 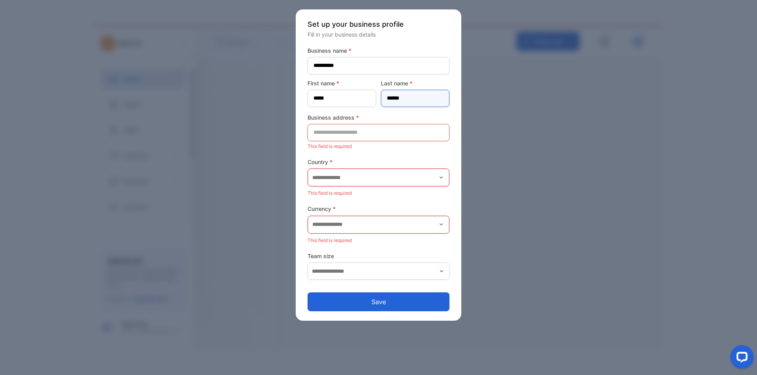 What do you see at coordinates (378, 302) in the screenshot?
I see `button: Save` at bounding box center [378, 302].